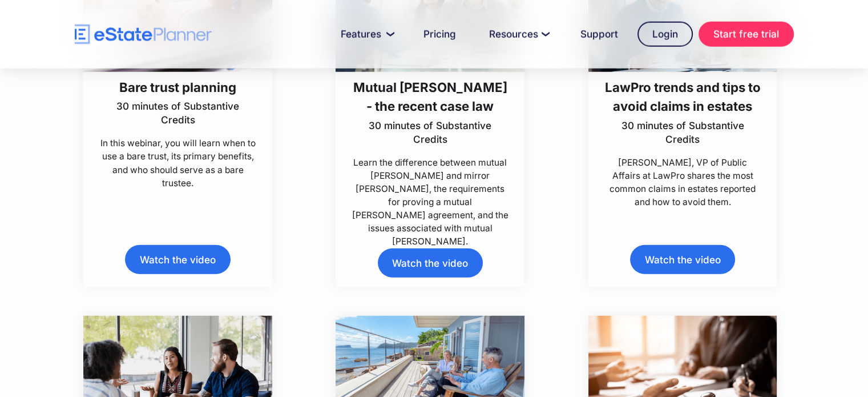 This screenshot has height=397, width=868. What do you see at coordinates (665, 34) in the screenshot?
I see `a: Login` at bounding box center [665, 34].